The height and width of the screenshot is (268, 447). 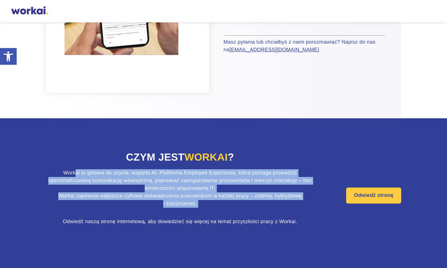 What do you see at coordinates (304, 46) in the screenshot?
I see `p: Masz pytania lub chciałbyś z nami porozmawiać? Napisz do nas na .` at bounding box center [304, 46].